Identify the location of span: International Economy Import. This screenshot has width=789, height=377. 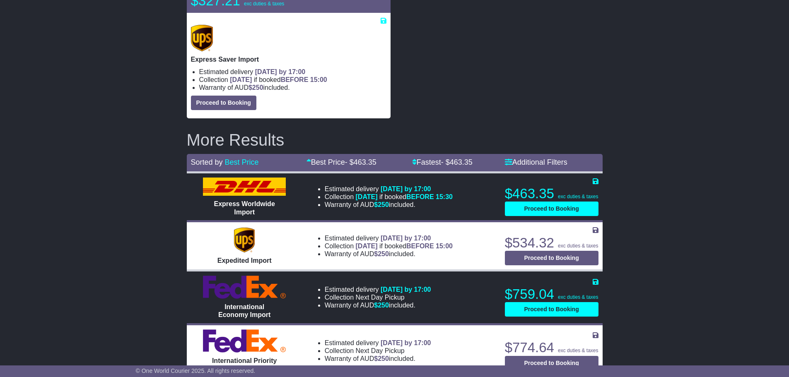
(244, 311).